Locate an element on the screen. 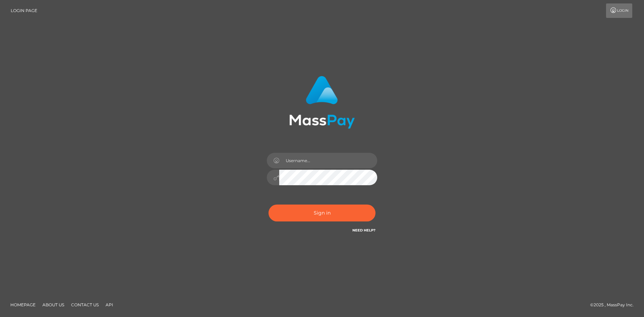 The width and height of the screenshot is (644, 317). a: Login is located at coordinates (619, 11).